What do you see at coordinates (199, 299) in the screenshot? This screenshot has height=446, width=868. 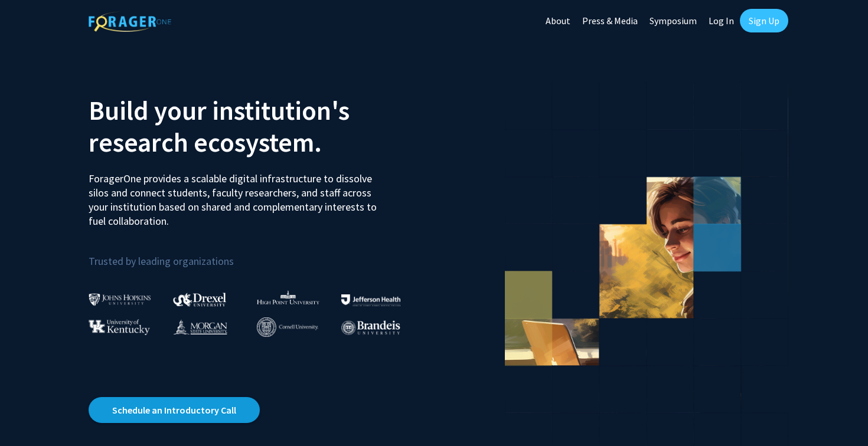 I see `img: Drexel University` at bounding box center [199, 299].